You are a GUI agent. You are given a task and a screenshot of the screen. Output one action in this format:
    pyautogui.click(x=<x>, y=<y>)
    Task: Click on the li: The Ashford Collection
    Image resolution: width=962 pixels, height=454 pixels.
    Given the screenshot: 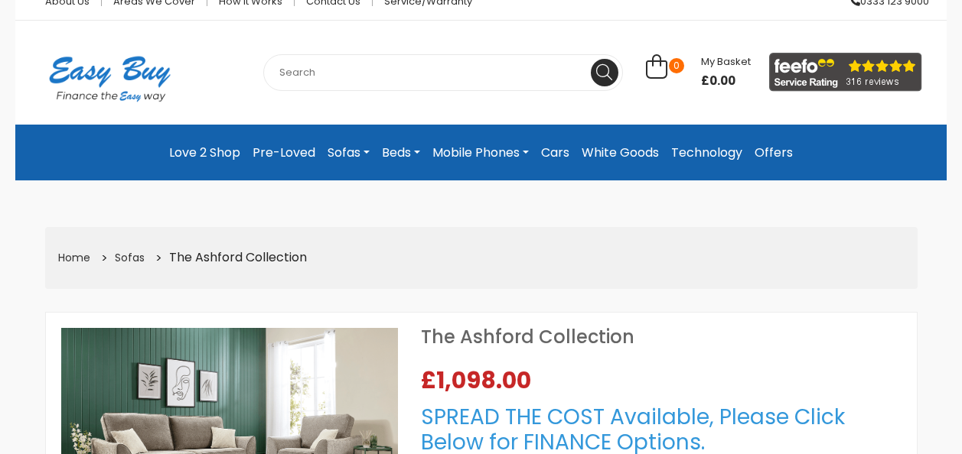 What is the action you would take?
    pyautogui.click(x=229, y=258)
    